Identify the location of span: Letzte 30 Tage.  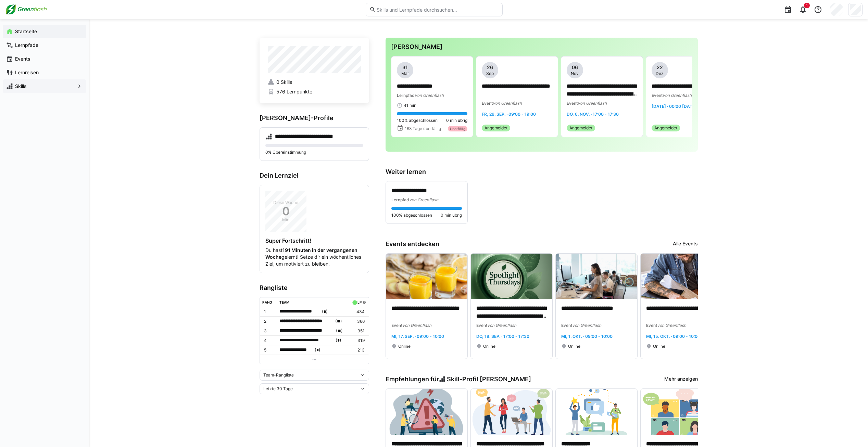
(278, 389).